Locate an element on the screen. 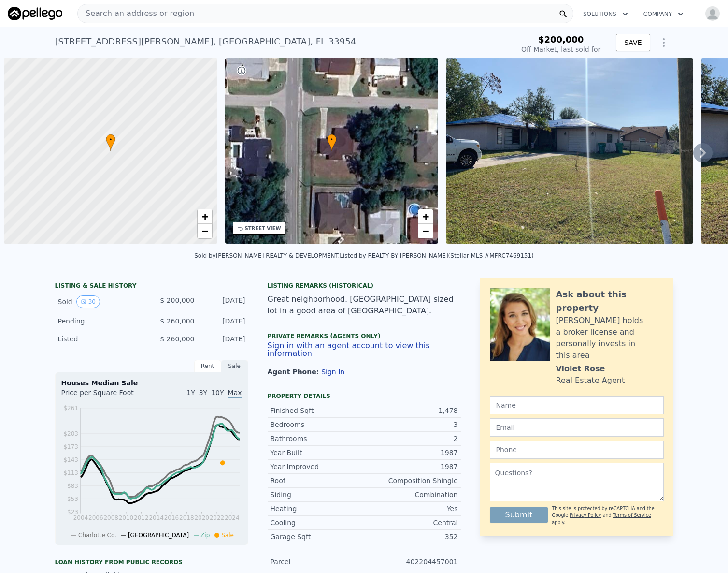 This screenshot has height=573, width=728. div: Parcel is located at coordinates (317, 562).